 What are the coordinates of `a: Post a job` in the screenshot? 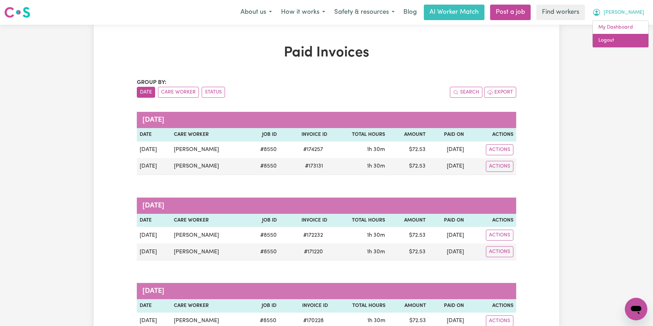 It's located at (511, 12).